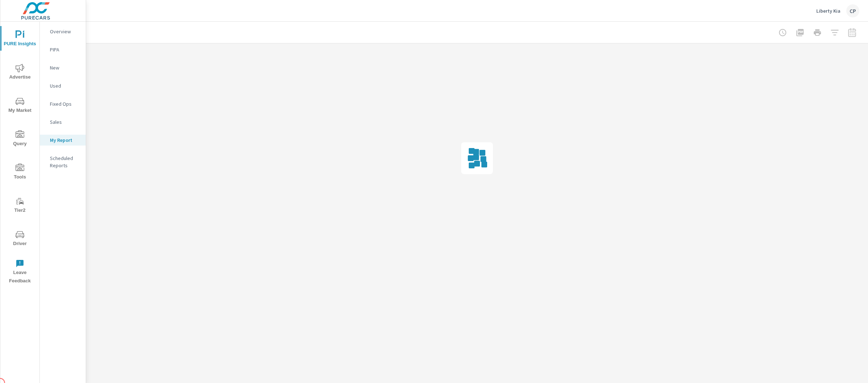 The height and width of the screenshot is (383, 868). I want to click on span: PURE Insights, so click(20, 39).